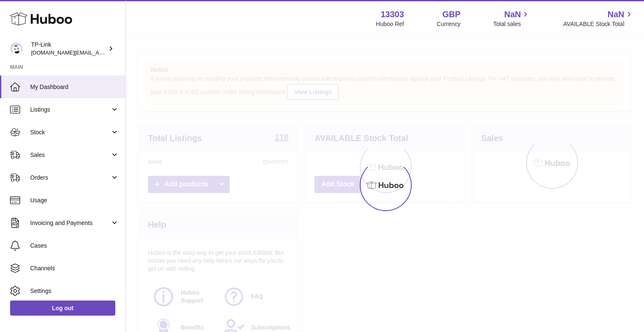 The image size is (644, 332). I want to click on span: Orders, so click(70, 177).